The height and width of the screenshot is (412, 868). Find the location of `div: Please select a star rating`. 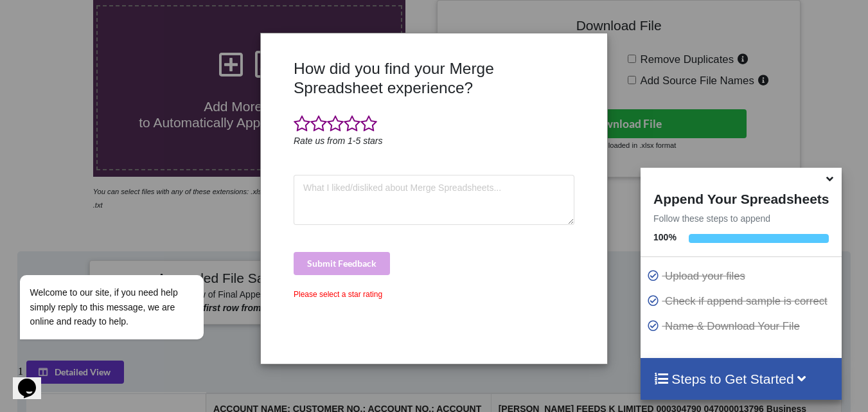

div: Please select a star rating is located at coordinates (434, 295).